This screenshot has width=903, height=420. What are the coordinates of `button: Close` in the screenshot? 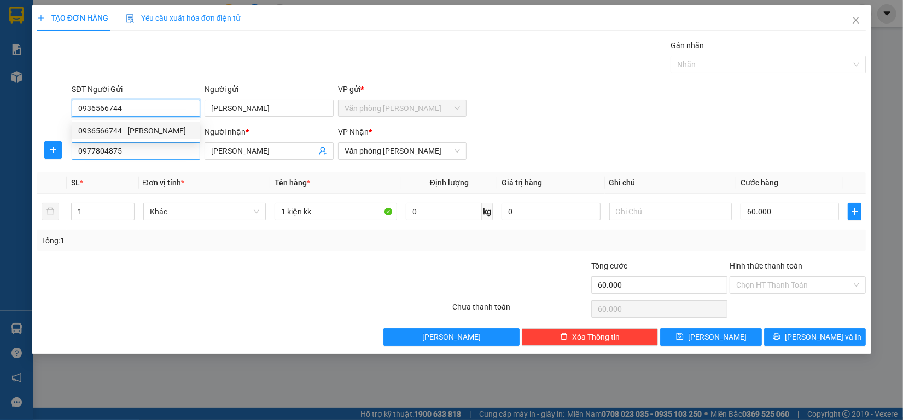 It's located at (856, 21).